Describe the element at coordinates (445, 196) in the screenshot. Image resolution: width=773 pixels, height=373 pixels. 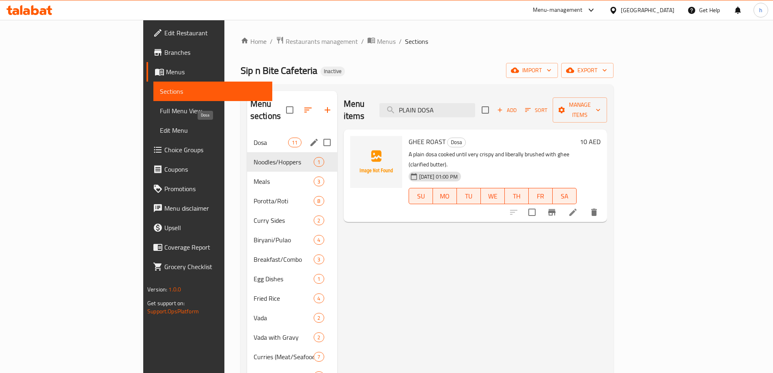
I see `button: MO` at that location.